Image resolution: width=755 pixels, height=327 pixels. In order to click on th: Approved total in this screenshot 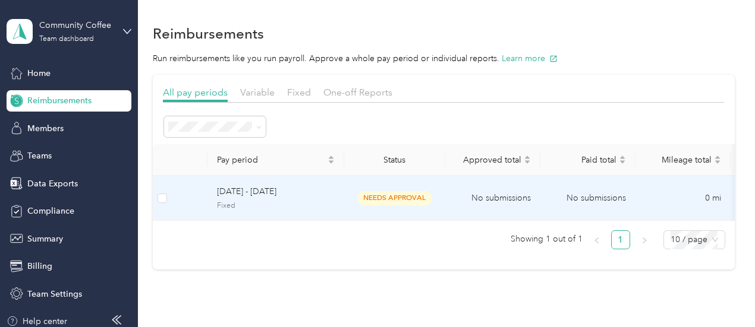, I will do `click(493, 160)`.